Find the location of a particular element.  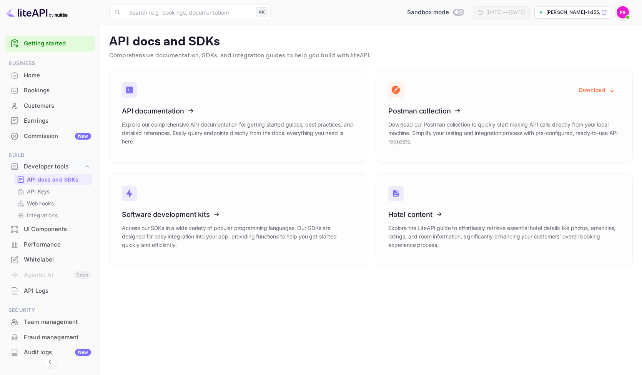

a: API Logs is located at coordinates (50, 290).